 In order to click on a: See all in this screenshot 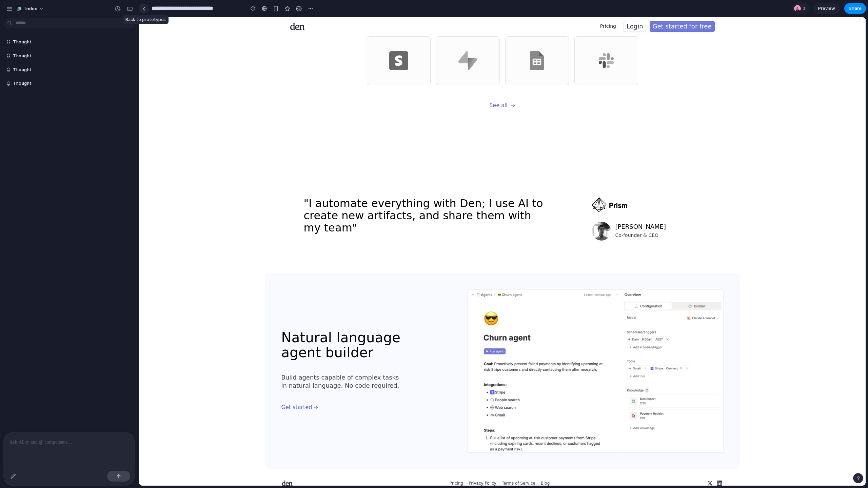, I will do `click(363, 89)`.